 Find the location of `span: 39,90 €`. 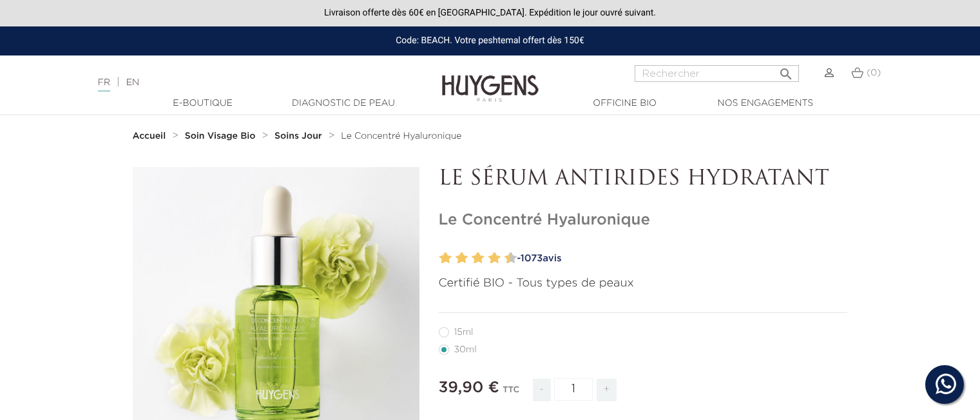

span: 39,90 € is located at coordinates (469, 387).